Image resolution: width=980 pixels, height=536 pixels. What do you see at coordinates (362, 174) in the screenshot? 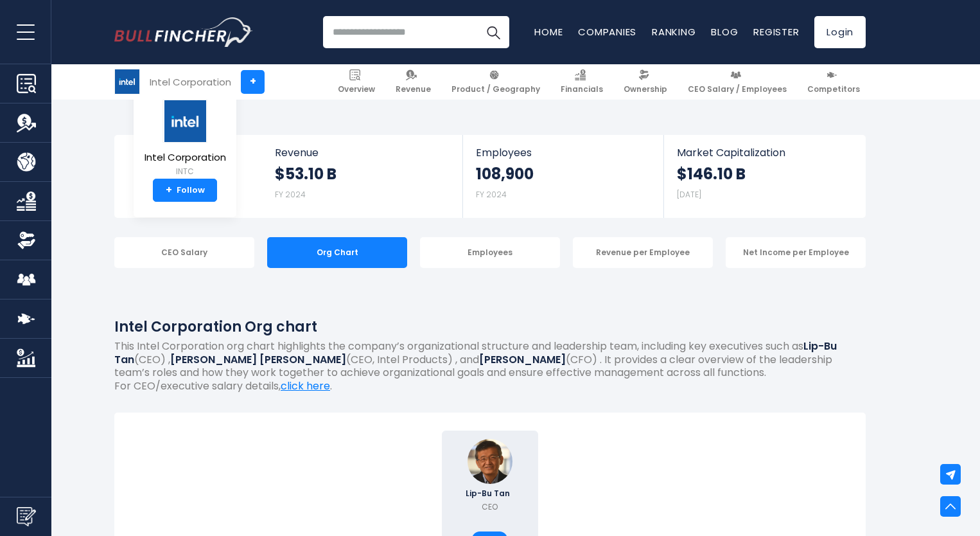
I see `a: Revenue $53.10 B FY 2024` at bounding box center [362, 174].